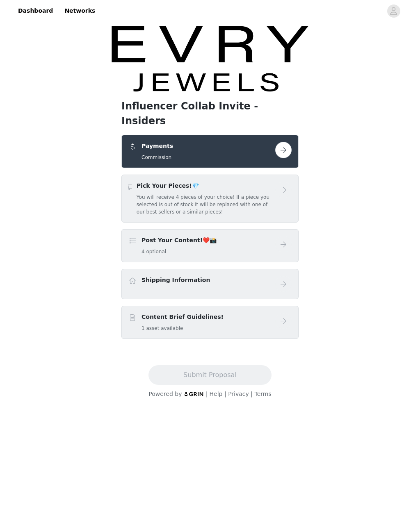 This screenshot has height=516, width=420. What do you see at coordinates (210, 152) in the screenshot?
I see `div: Payments` at bounding box center [210, 152].